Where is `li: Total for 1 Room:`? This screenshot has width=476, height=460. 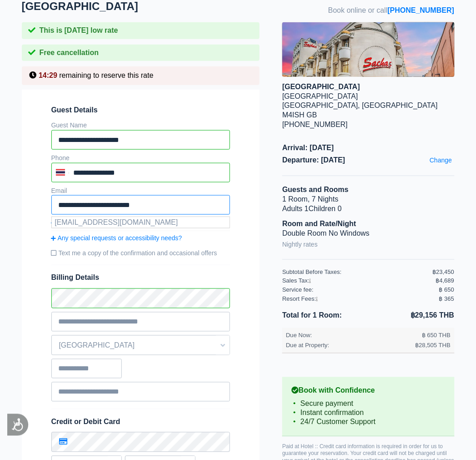 li: Total for 1 Room: is located at coordinates (325, 316).